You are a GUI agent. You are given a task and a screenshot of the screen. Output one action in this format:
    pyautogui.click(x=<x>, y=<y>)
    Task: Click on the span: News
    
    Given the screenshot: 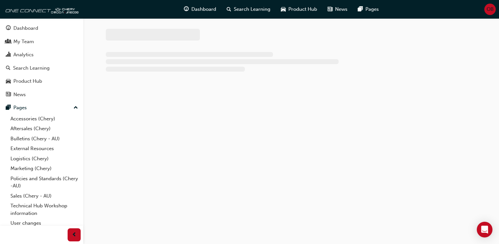 What is the action you would take?
    pyautogui.click(x=341, y=9)
    